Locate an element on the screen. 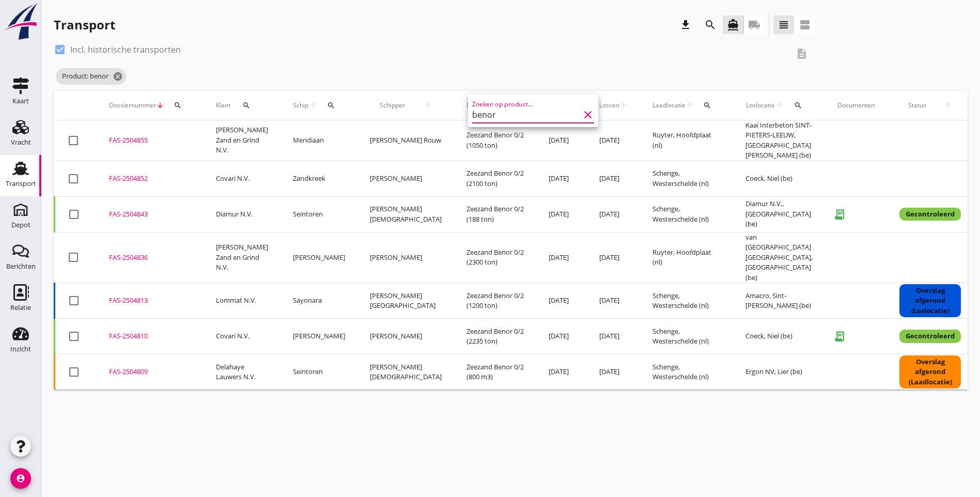 The height and width of the screenshot is (497, 980). td: Ergon NV, Lier (be) is located at coordinates (779, 371).